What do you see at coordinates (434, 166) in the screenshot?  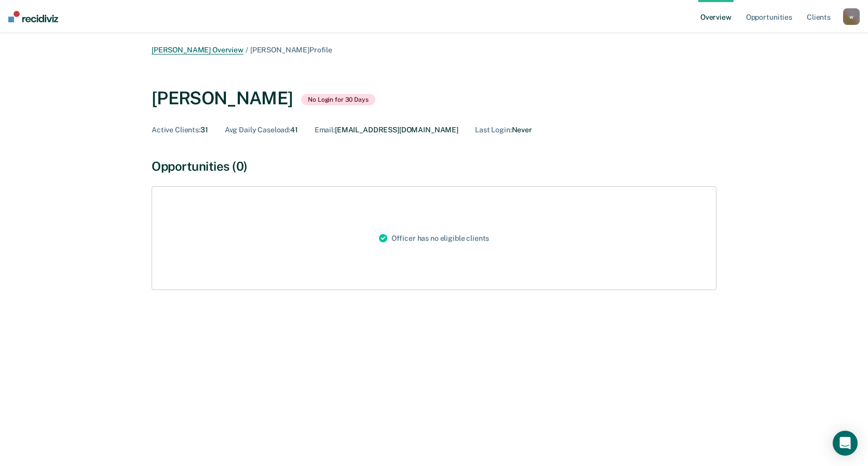 I see `div: Opportunities (0)` at bounding box center [434, 166].